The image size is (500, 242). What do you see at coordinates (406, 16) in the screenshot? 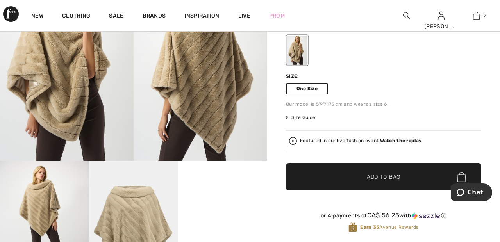
I see `img: search the website` at bounding box center [406, 16].